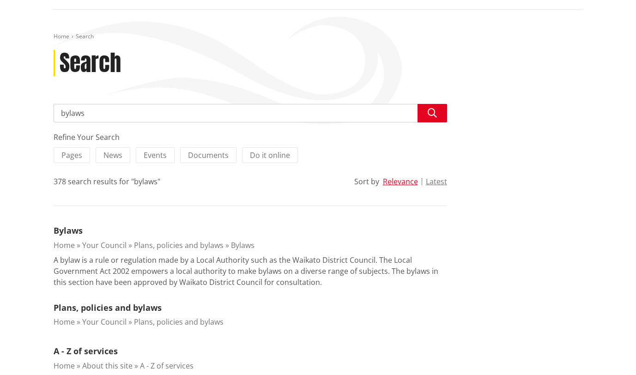 Image resolution: width=636 pixels, height=375 pixels. Describe the element at coordinates (367, 181) in the screenshot. I see `div: Sort by` at that location.